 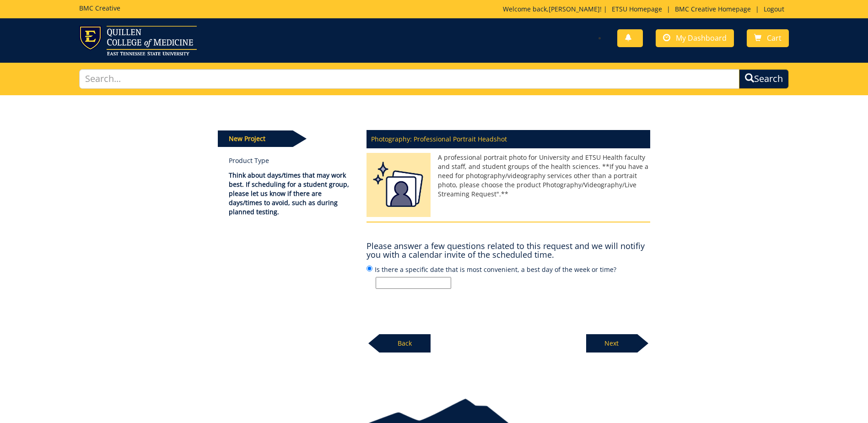 I want to click on a: Product Type, so click(x=290, y=160).